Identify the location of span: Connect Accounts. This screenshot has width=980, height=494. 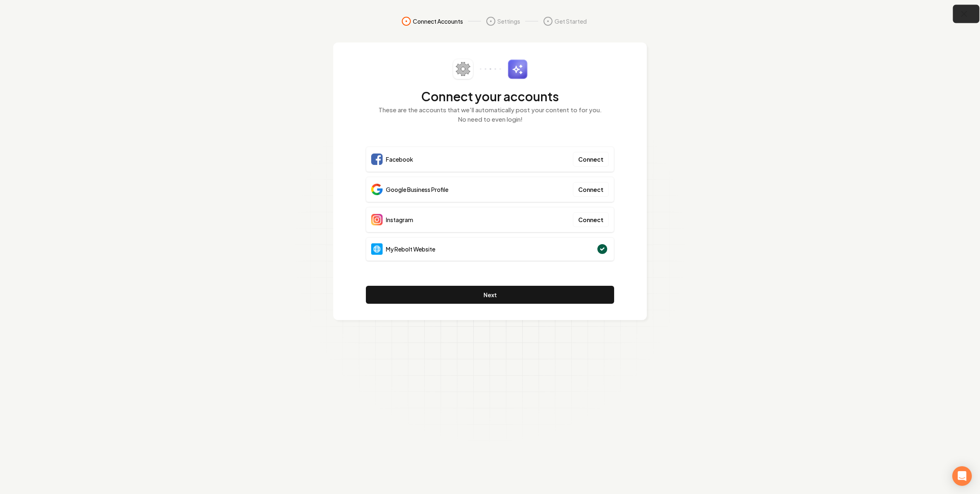
(438, 21).